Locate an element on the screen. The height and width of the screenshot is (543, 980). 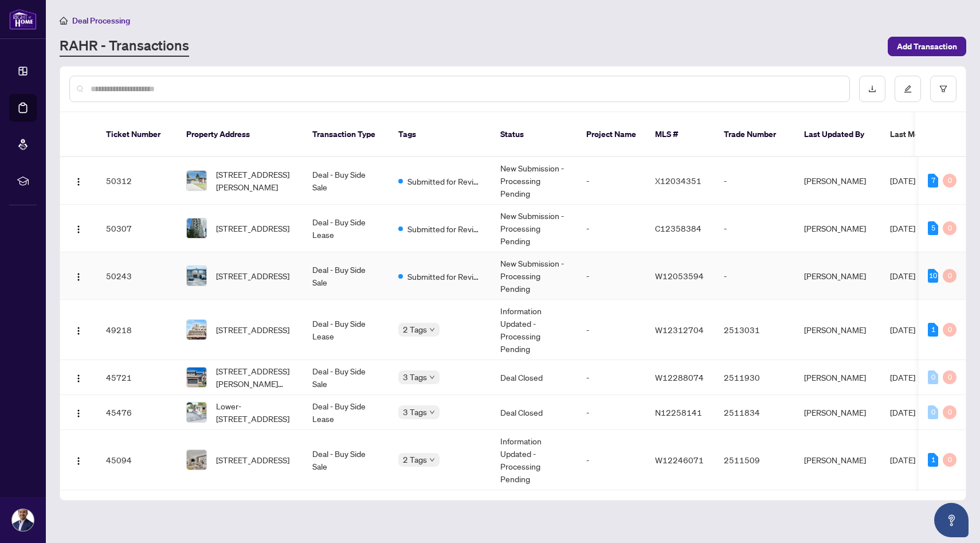
td: Deal Closed is located at coordinates (534, 378).